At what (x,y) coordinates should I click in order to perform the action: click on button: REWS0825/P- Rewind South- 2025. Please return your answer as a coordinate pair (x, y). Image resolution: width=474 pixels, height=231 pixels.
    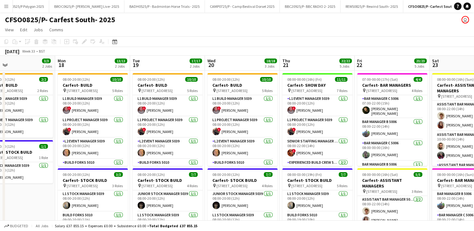
    Looking at the image, I should click on (372, 6).